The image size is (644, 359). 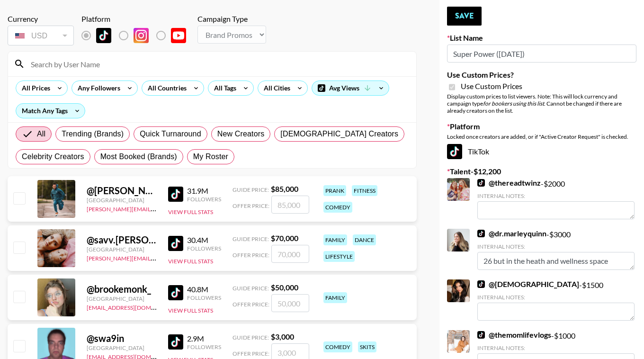 I want to click on strong: $ 3,000, so click(x=282, y=337).